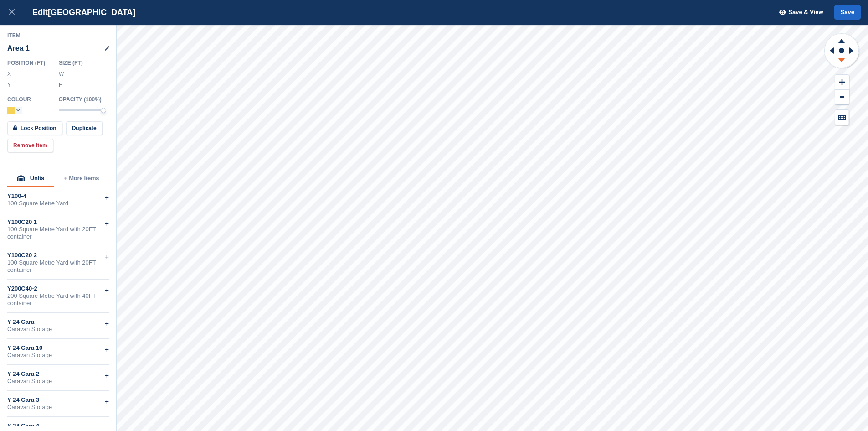 The height and width of the screenshot is (431, 868). Describe the element at coordinates (34, 128) in the screenshot. I see `button: Lock Position` at that location.